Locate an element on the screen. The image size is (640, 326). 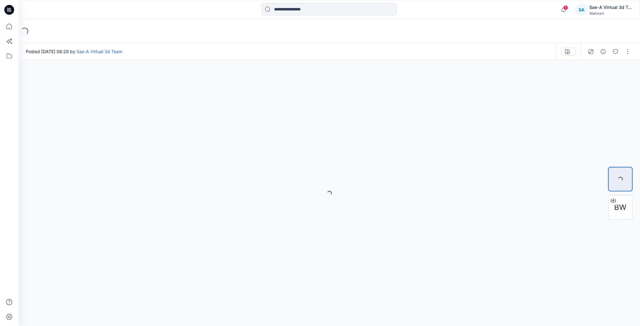
button: Details is located at coordinates (603, 52).